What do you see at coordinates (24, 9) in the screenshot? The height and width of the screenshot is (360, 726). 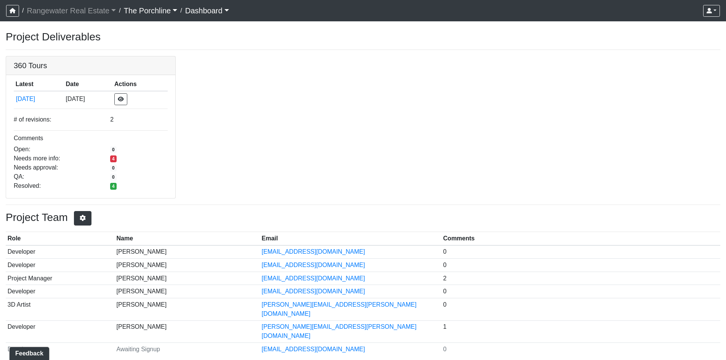 I see `button: Feedback` at bounding box center [24, 9].